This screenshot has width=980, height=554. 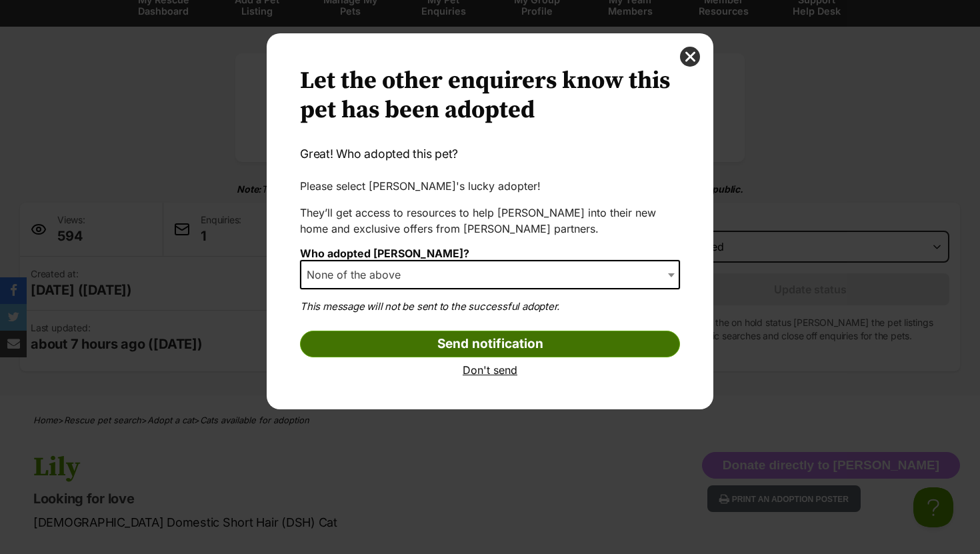 What do you see at coordinates (490, 370) in the screenshot?
I see `a: Don't send` at bounding box center [490, 370].